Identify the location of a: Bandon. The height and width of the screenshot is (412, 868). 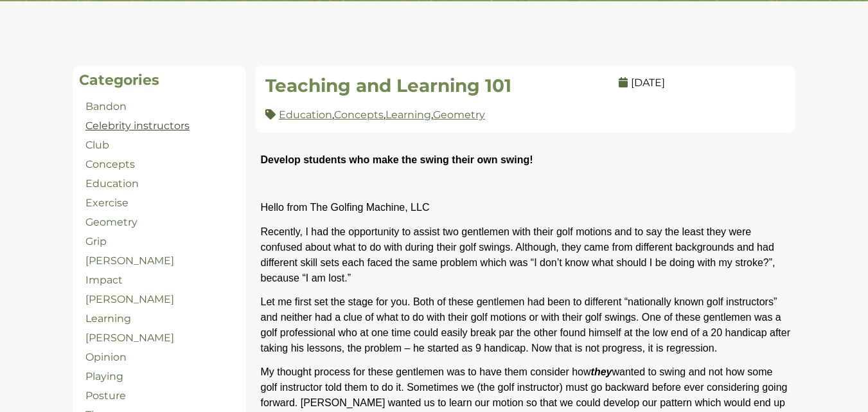
(106, 106).